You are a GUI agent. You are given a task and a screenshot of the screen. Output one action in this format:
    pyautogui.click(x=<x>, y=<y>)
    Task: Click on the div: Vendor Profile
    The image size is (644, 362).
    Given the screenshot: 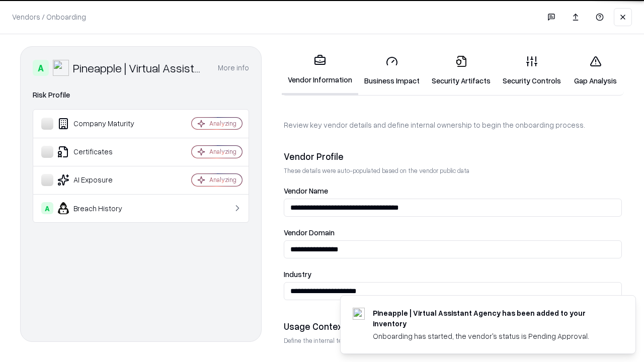 What is the action you would take?
    pyautogui.click(x=452, y=157)
    